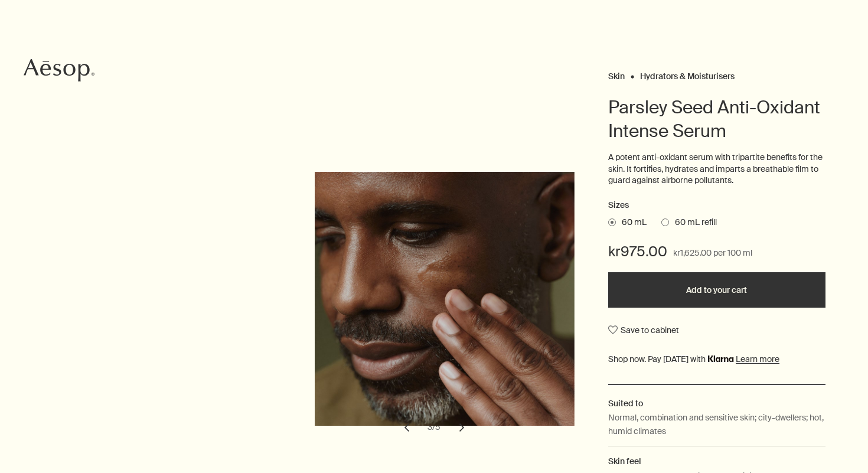 This screenshot has width=868, height=473. Describe the element at coordinates (717, 169) in the screenshot. I see `p: A potent anti-oxidant serum with tripartite benefits for the skin. It fortifies, hydrates and imp...` at that location.